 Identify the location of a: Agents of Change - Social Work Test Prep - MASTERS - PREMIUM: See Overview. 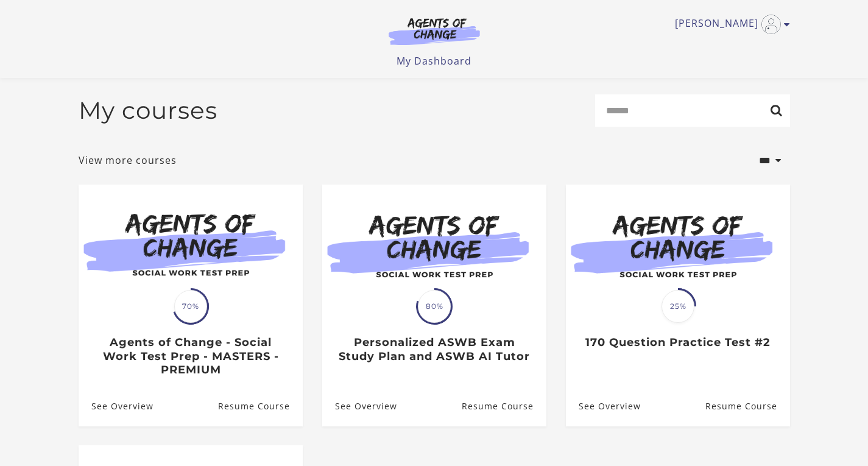
(116, 405).